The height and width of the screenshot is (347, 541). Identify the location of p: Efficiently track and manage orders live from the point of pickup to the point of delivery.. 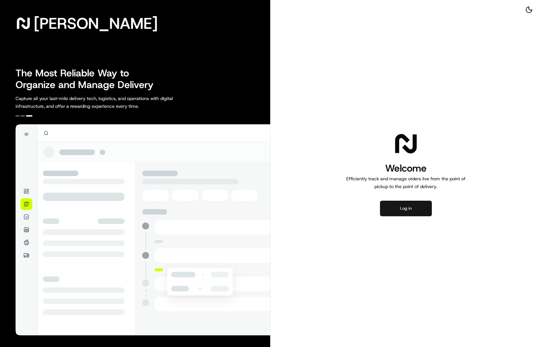
(406, 183).